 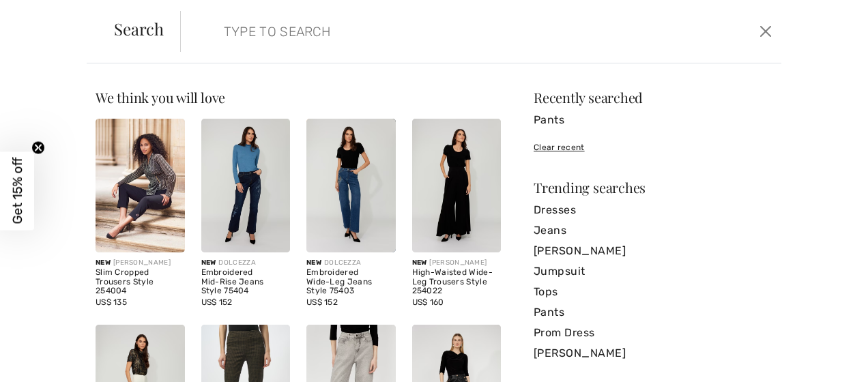 What do you see at coordinates (140, 282) in the screenshot?
I see `div: Slim Cropped Trousers Style 254004` at bounding box center [140, 282].